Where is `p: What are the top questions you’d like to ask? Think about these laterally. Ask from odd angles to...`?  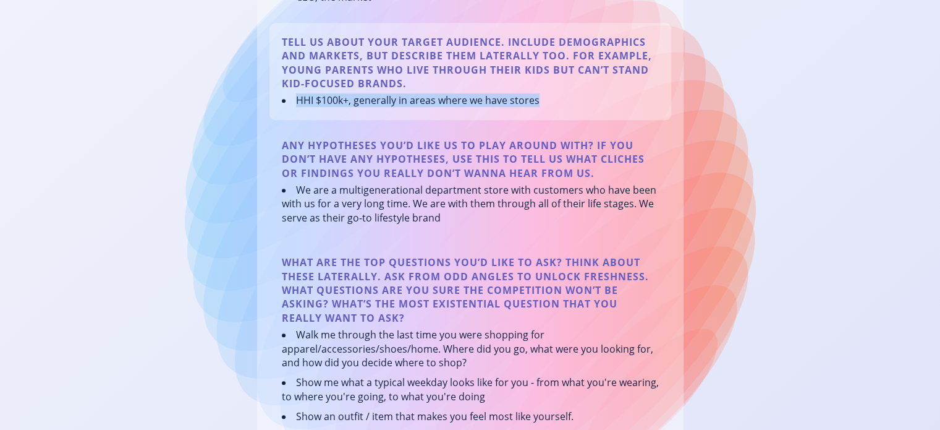 p: What are the top questions you’d like to ask? Think about these laterally. Ask from odd angles to... is located at coordinates (471, 290).